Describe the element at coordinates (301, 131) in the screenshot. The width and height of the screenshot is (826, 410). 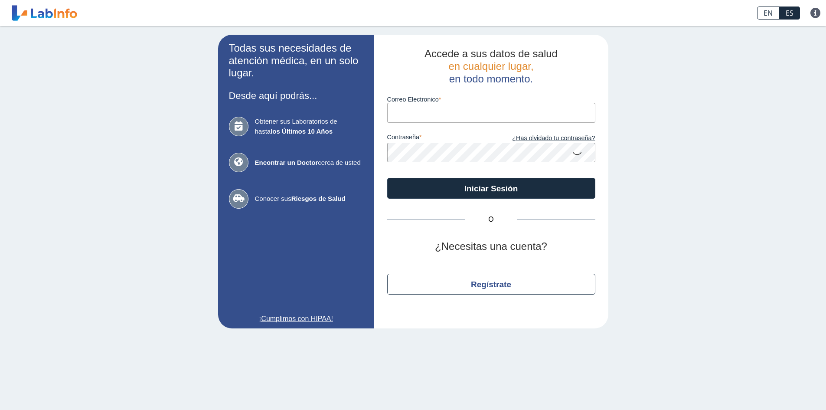
I see `b: los Últimos 10 Años` at that location.